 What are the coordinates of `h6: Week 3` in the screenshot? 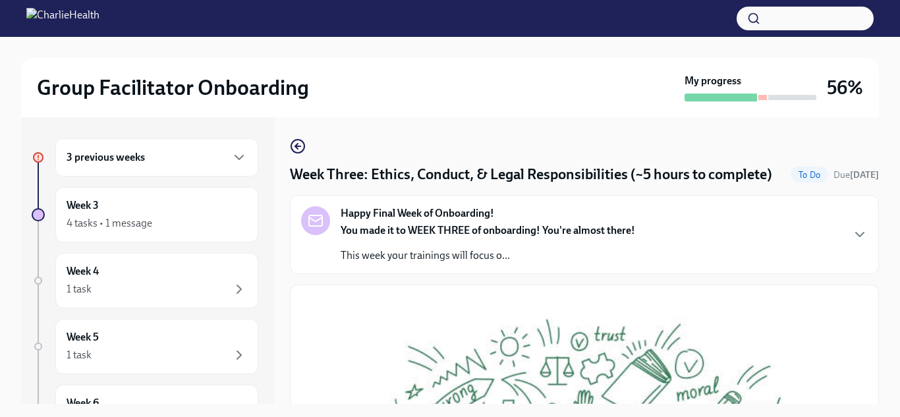 It's located at (82, 206).